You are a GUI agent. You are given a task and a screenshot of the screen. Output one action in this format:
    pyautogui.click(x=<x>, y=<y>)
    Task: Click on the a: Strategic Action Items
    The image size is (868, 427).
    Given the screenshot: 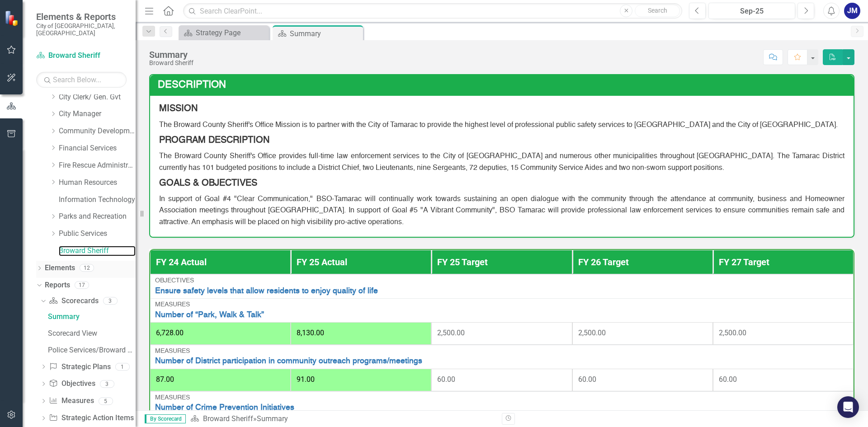 What is the action you would take?
    pyautogui.click(x=91, y=418)
    